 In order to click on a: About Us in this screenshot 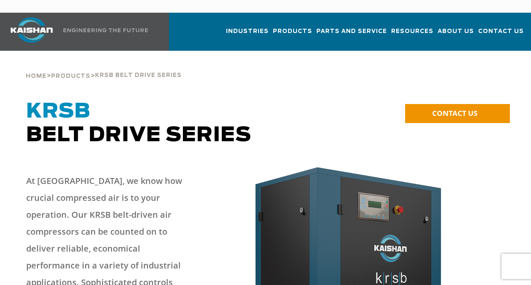, I will do `click(456, 35)`.